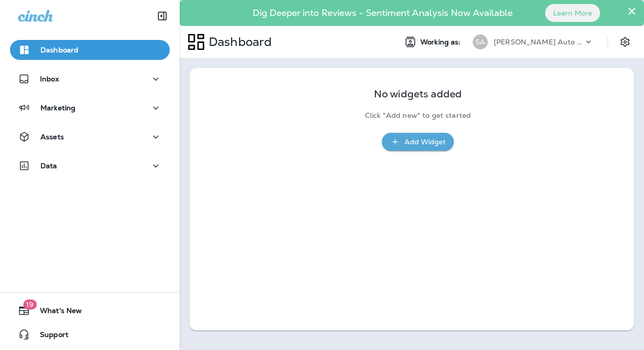 This screenshot has height=350, width=644. Describe the element at coordinates (49, 166) in the screenshot. I see `p: Data` at that location.